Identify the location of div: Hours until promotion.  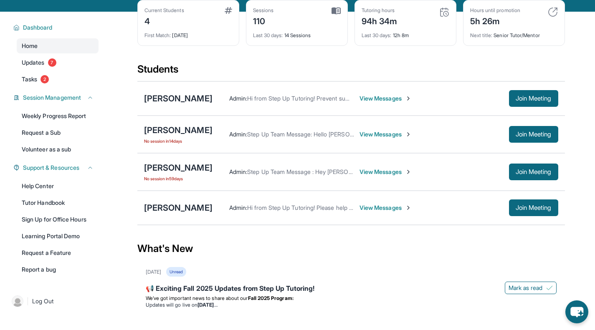
(495, 10).